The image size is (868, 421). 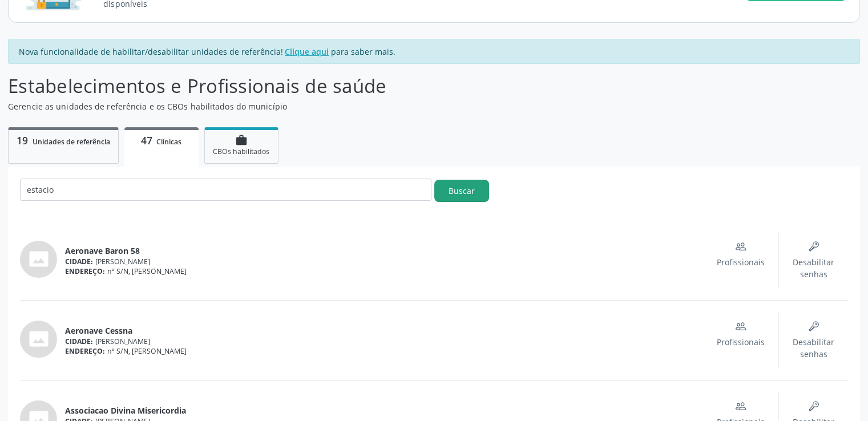 What do you see at coordinates (307, 51) in the screenshot?
I see `a: Clique aqui` at bounding box center [307, 51].